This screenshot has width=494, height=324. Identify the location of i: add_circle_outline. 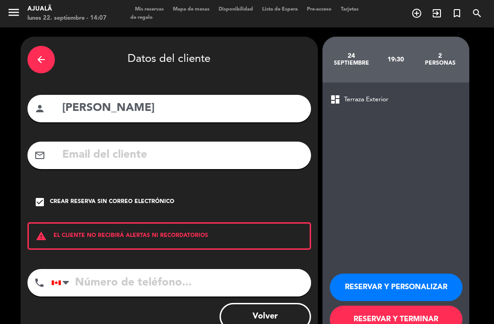
(417, 13).